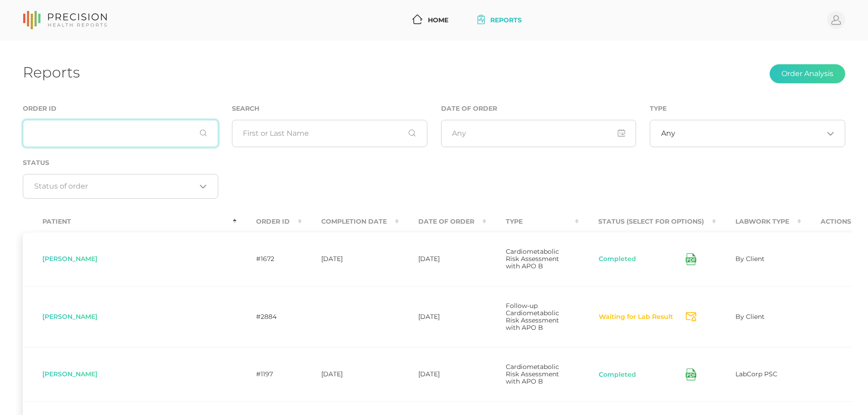  Describe the element at coordinates (658, 109) in the screenshot. I see `label: Type` at that location.